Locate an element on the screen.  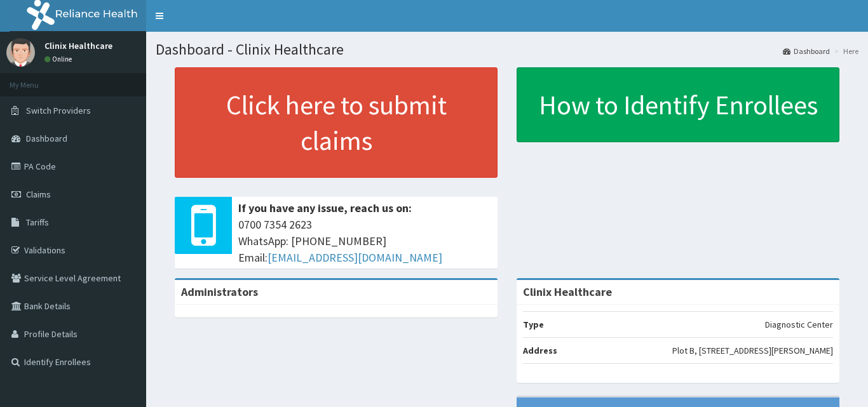
span: Switch Providers is located at coordinates (59, 110).